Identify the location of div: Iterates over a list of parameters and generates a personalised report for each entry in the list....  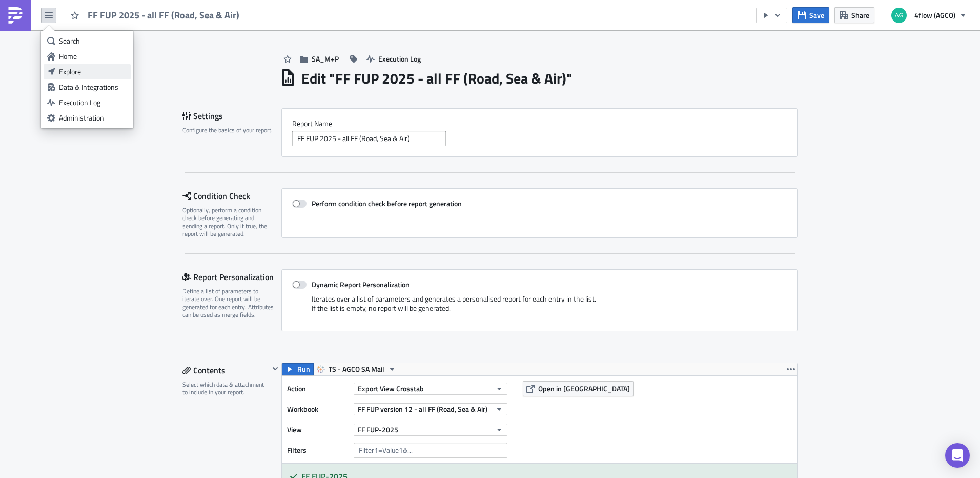
(539, 307).